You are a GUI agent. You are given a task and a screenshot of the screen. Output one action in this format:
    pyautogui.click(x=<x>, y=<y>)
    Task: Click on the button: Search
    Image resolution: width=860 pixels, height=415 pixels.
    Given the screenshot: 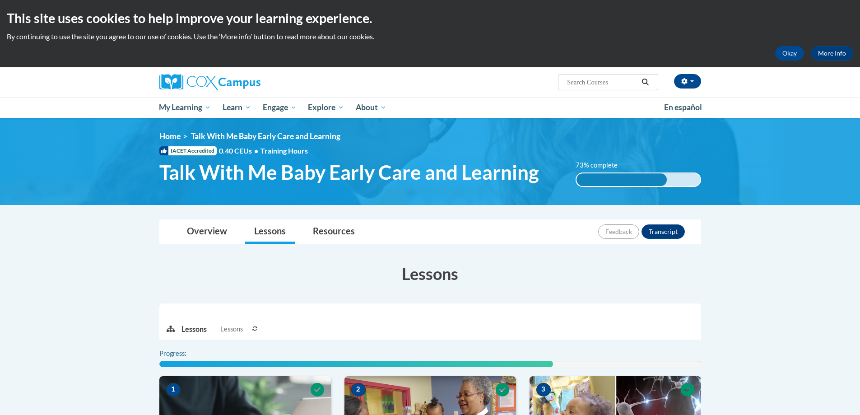 What is the action you would take?
    pyautogui.click(x=645, y=82)
    